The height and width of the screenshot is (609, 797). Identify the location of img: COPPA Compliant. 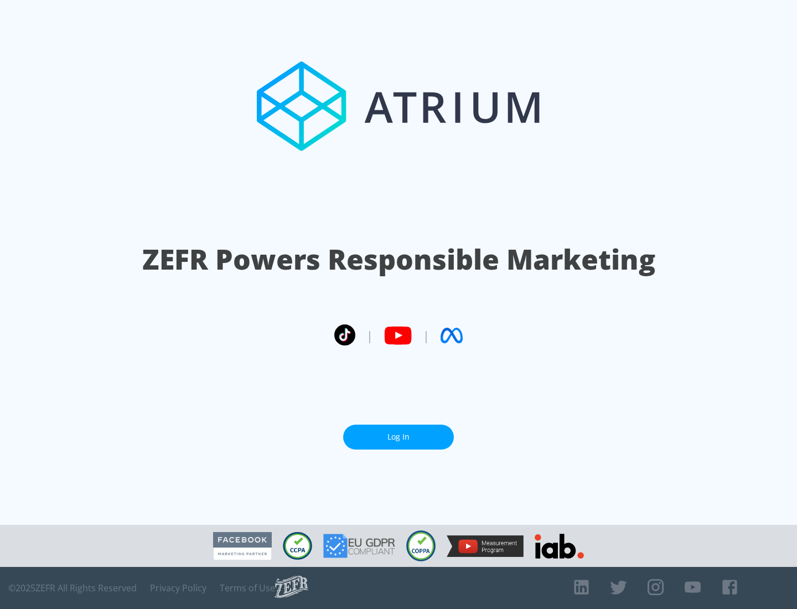
(420, 546).